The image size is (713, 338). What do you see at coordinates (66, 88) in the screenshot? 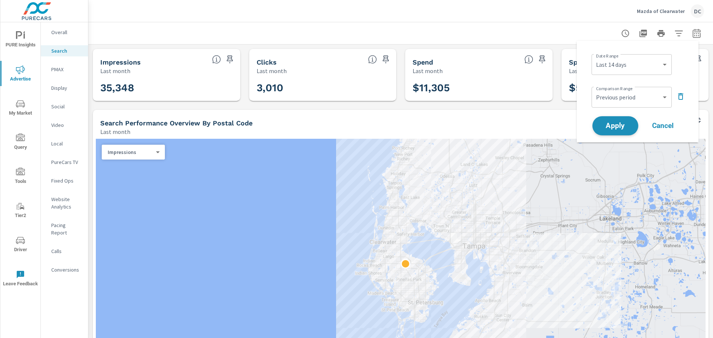
I see `p: Display` at bounding box center [66, 88].